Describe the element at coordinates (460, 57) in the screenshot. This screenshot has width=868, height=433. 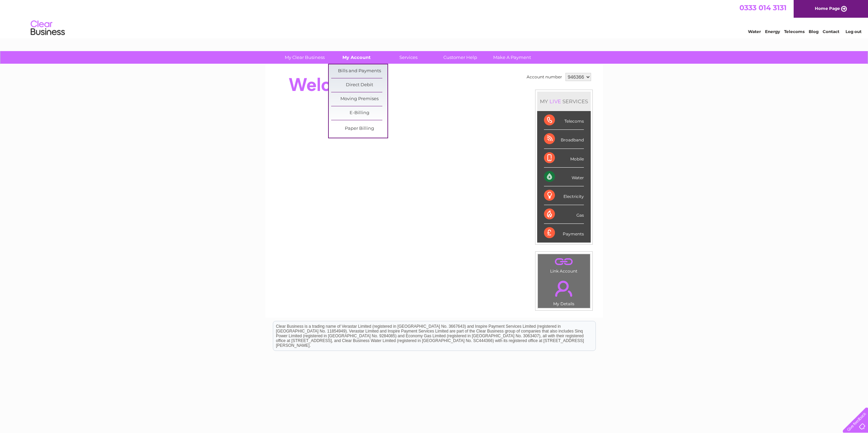
I see `a: Customer Help` at that location.